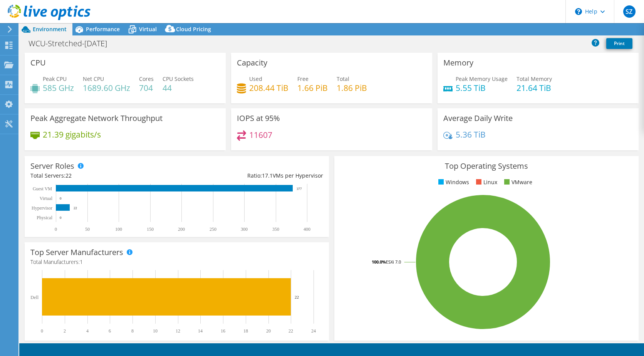 Image resolution: width=644 pixels, height=356 pixels. What do you see at coordinates (88, 229) in the screenshot?
I see `text: 50` at bounding box center [88, 229].